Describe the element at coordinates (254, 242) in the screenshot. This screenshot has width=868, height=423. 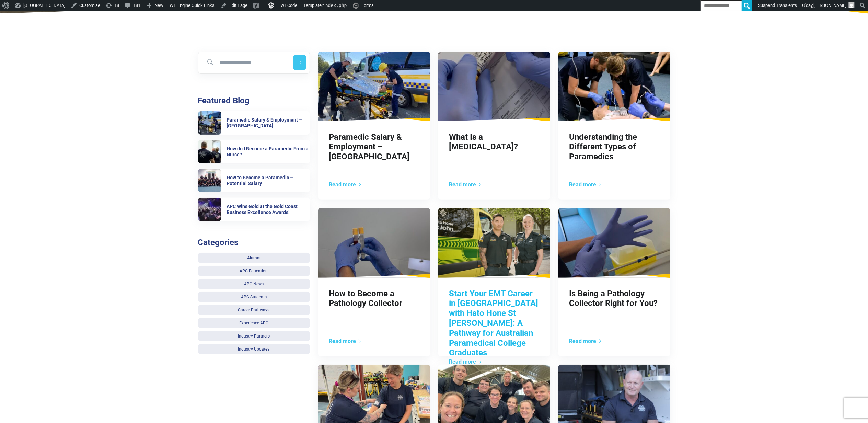
I see `h3: Categories` at that location.